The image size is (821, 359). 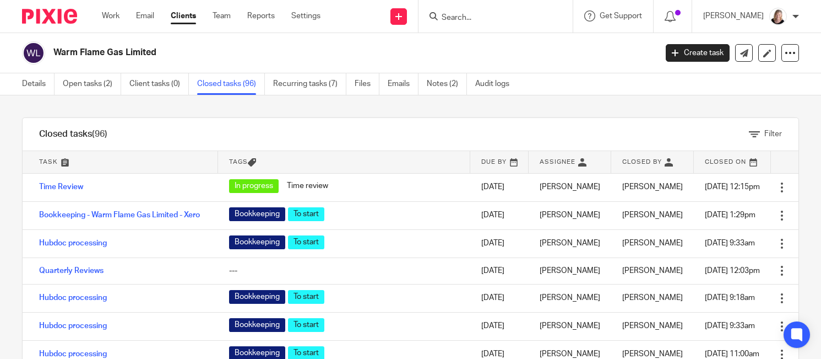 What do you see at coordinates (310, 84) in the screenshot?
I see `a: Recurring tasks (7)` at bounding box center [310, 84].